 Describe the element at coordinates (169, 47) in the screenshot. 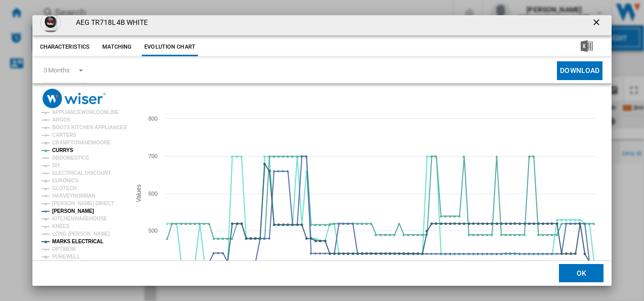

I see `button: Evolution chart` at that location.